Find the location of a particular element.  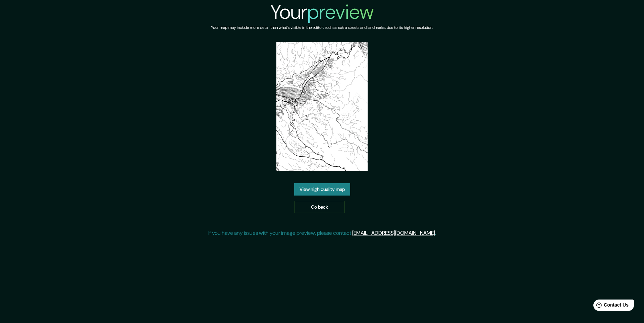

h6: Your map may include more detail than what's visible in the editor, such as extra streets and lan... is located at coordinates (322, 28).